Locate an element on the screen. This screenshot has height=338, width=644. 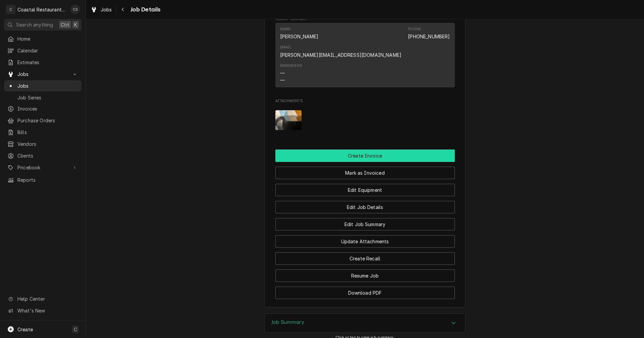
span: Vendors is located at coordinates (48, 144).